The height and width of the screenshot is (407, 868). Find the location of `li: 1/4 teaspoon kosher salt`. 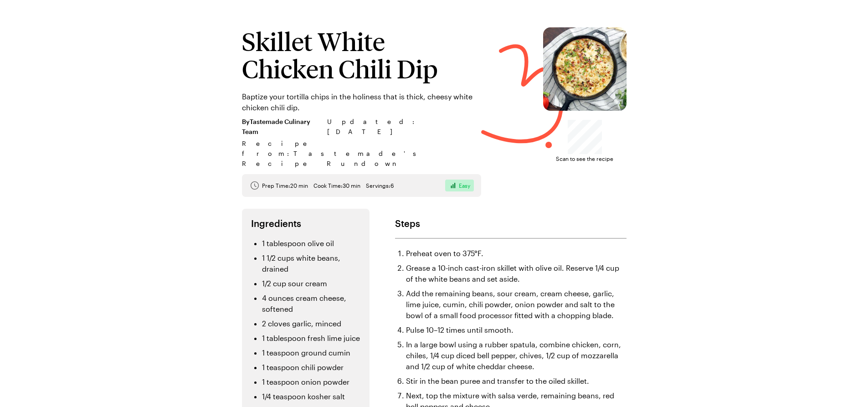

li: 1/4 teaspoon kosher salt is located at coordinates (311, 397).